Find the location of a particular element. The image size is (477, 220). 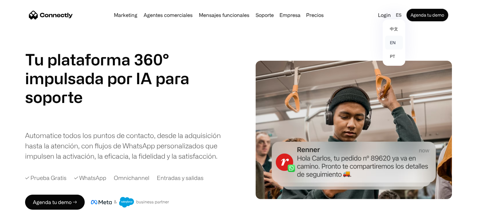

img: Insignia de socio comercial de Meta y Salesforce. is located at coordinates (130, 203).